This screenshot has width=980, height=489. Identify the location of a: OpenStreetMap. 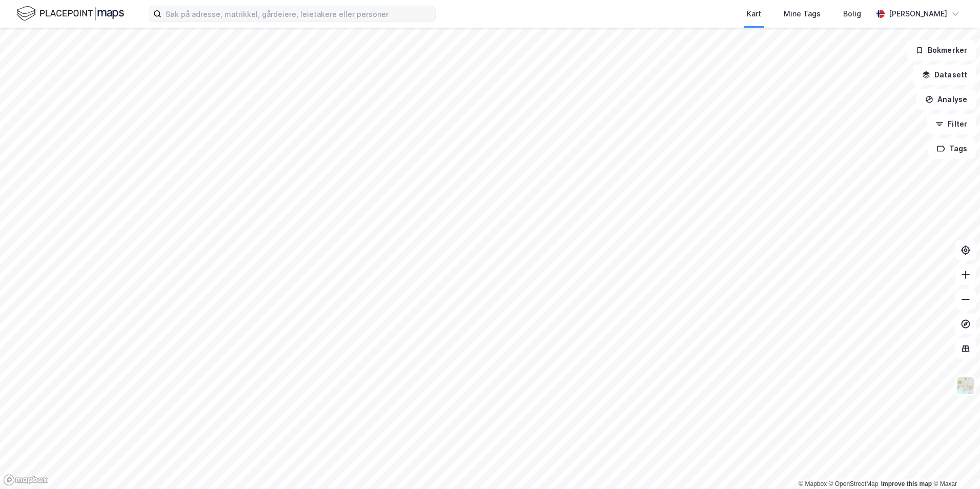
(853, 484).